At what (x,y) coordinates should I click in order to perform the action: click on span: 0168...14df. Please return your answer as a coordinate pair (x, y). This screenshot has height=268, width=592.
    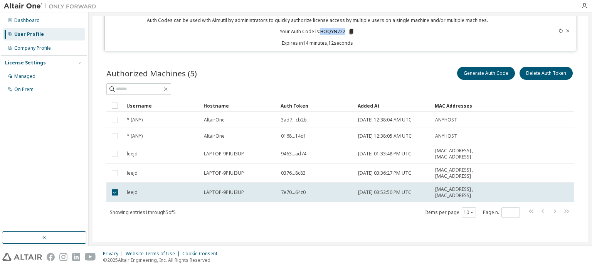
    Looking at the image, I should click on (293, 136).